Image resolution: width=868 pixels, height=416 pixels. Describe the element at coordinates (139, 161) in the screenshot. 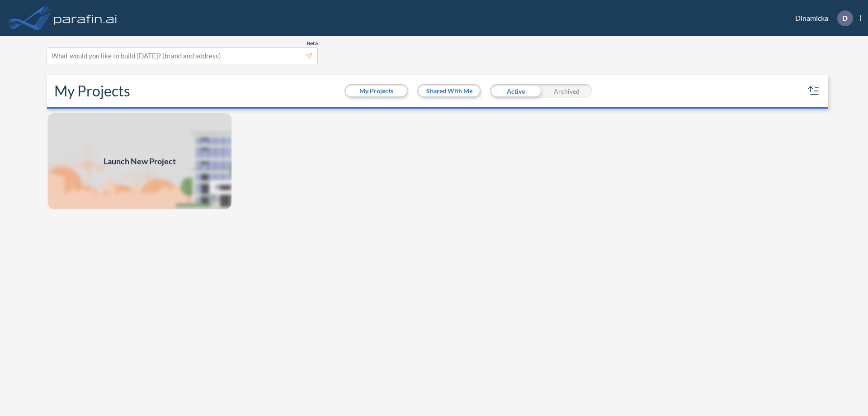

I see `span: Launch New Project` at that location.